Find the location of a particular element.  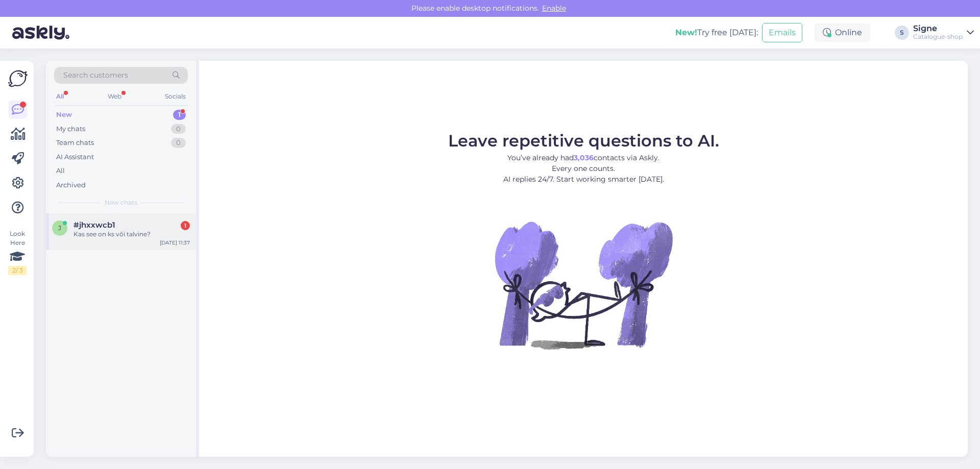

img: No Chat active is located at coordinates (583, 285).